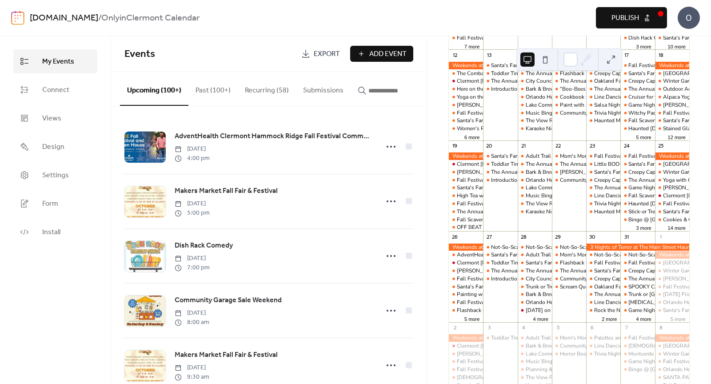 The width and height of the screenshot is (711, 384). Describe the element at coordinates (18, 18) in the screenshot. I see `img: logo` at that location.